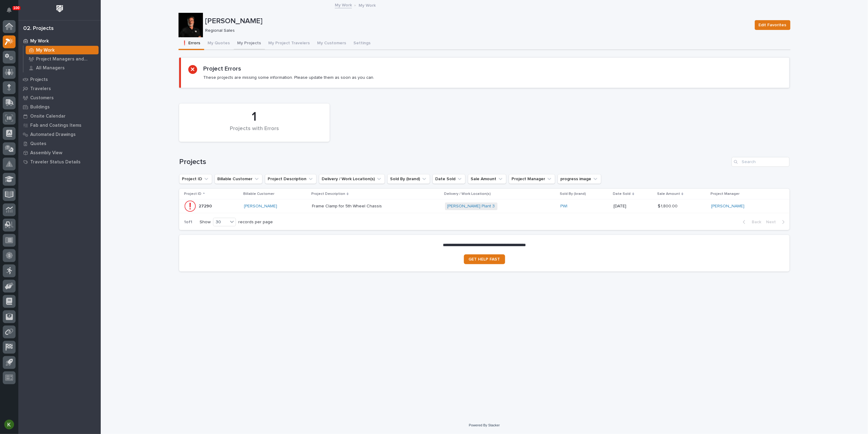 Image resolution: width=868 pixels, height=434 pixels. What do you see at coordinates (622, 194) in the screenshot?
I see `p: Date Sold` at bounding box center [622, 194].